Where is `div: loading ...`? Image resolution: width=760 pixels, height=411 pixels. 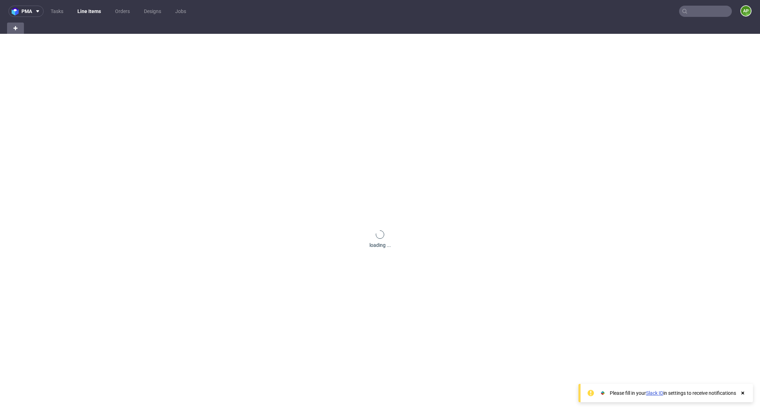
div: loading ... is located at coordinates (380, 245).